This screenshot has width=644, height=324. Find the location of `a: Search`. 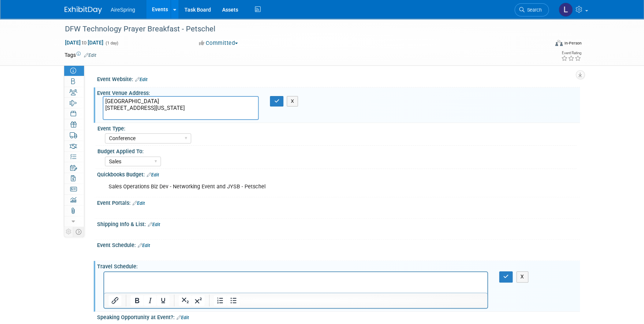

a: Search is located at coordinates (532, 10).